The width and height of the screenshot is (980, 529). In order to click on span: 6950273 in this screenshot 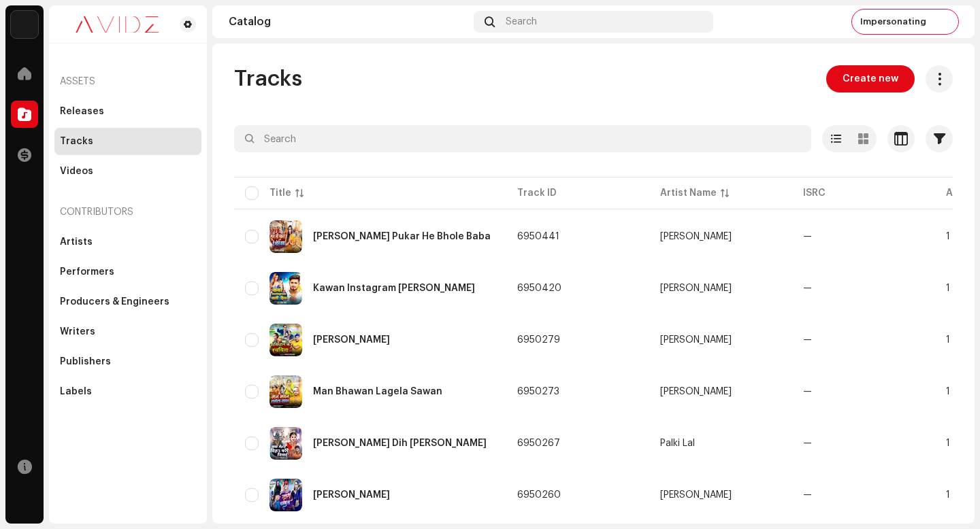, I will do `click(538, 392)`.